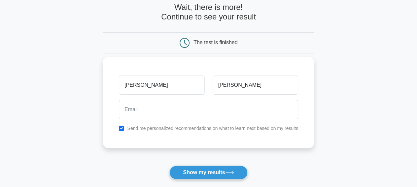  Describe the element at coordinates (213, 129) in the screenshot. I see `label: Send me personalized recommendations on what to learn next based on my results` at that location.